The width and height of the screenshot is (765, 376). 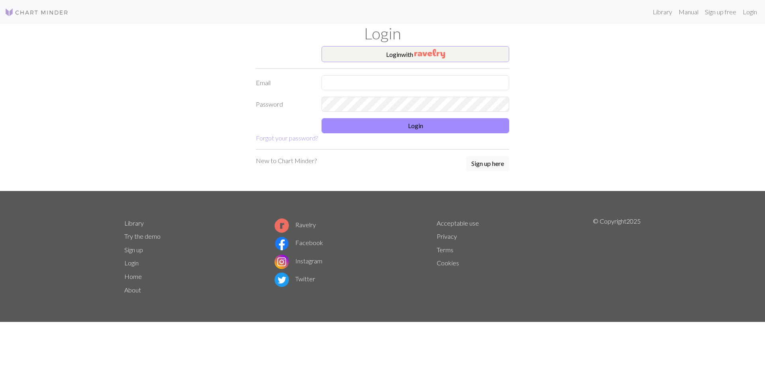 I want to click on a: Sign up here, so click(x=488, y=164).